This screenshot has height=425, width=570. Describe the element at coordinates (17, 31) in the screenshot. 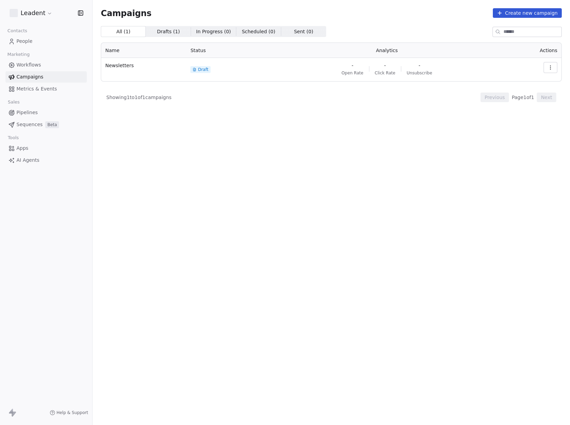

I see `span: Contacts` at that location.